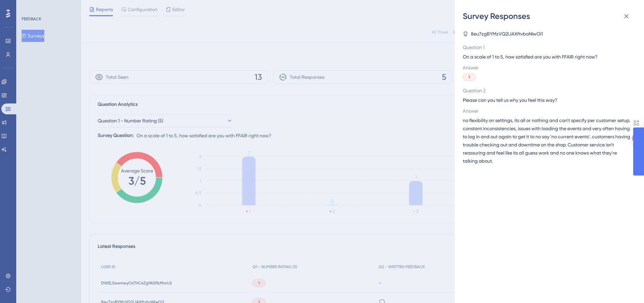  Describe the element at coordinates (546, 47) in the screenshot. I see `span: Question 1` at that location.